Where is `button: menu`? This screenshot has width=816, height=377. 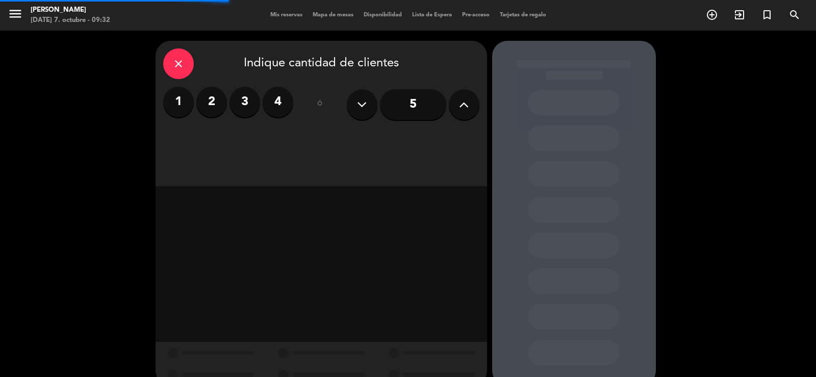
button: menu is located at coordinates (15, 15).